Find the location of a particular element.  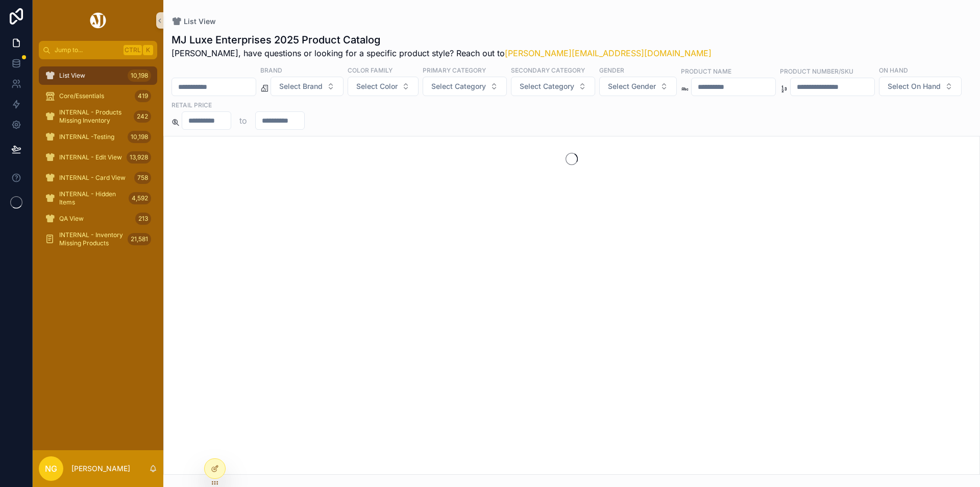

label: Retail Price is located at coordinates (191, 105).